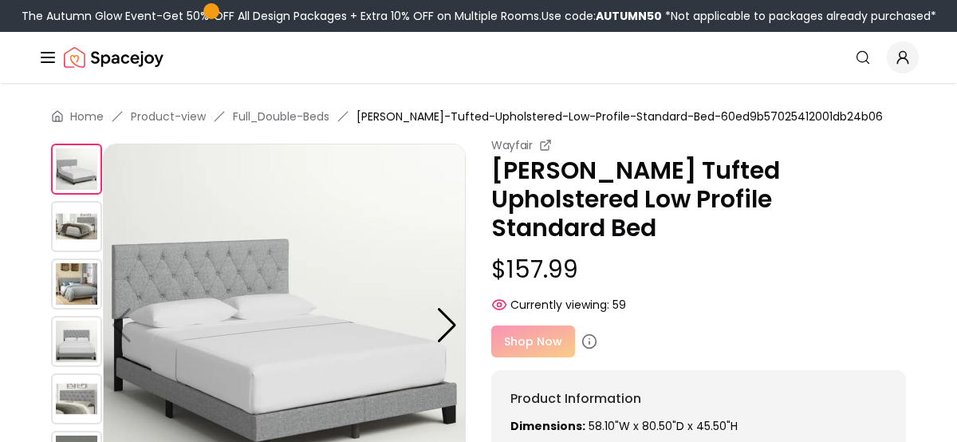  I want to click on img: https://storage.googleapis.com/spacejoy-main/assets/60ed9b57025412001db24b06/product_0_jlh7j22ejlff, so click(77, 169).